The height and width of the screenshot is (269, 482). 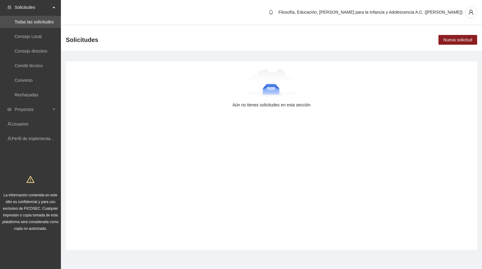 What do you see at coordinates (23, 80) in the screenshot?
I see `a: Convenio` at bounding box center [23, 80].